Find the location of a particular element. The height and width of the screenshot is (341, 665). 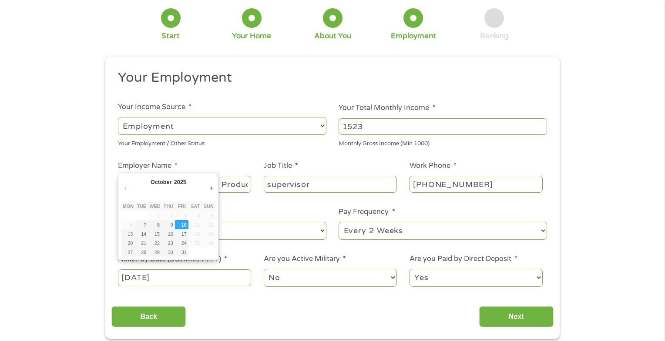

label: Are you Paid by Direct Deposit is located at coordinates (463, 259).